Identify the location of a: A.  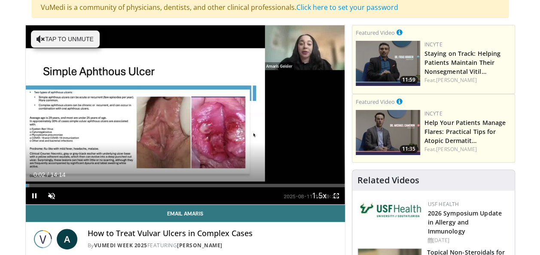
(67, 239).